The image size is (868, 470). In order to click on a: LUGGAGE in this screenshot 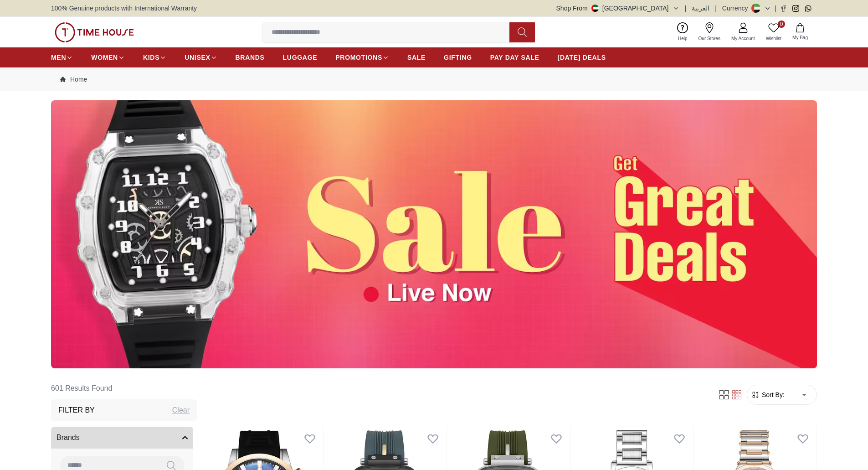, I will do `click(301, 58)`.